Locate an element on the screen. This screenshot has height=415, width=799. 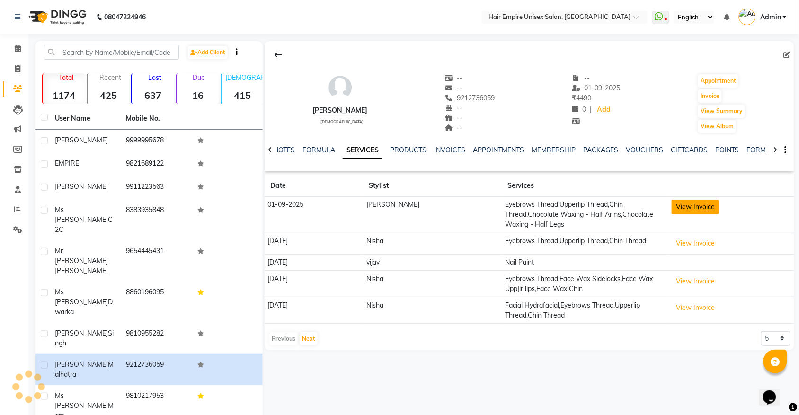
p: Lost is located at coordinates (155, 78).